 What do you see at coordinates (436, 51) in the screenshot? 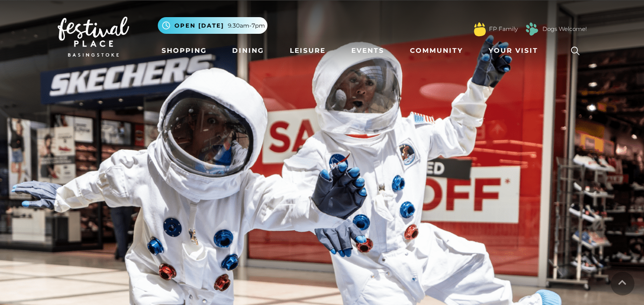
I see `a: Community` at bounding box center [436, 51].